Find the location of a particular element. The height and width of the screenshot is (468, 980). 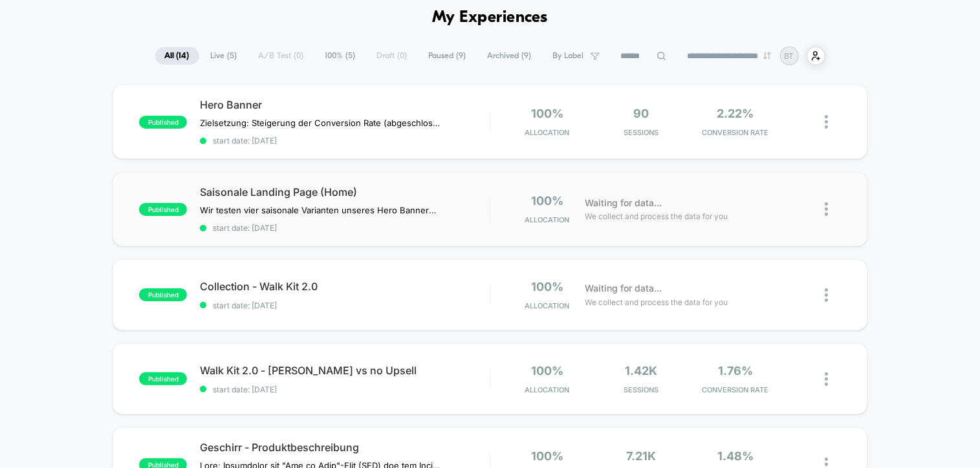

span: 2.22% is located at coordinates (735, 113).